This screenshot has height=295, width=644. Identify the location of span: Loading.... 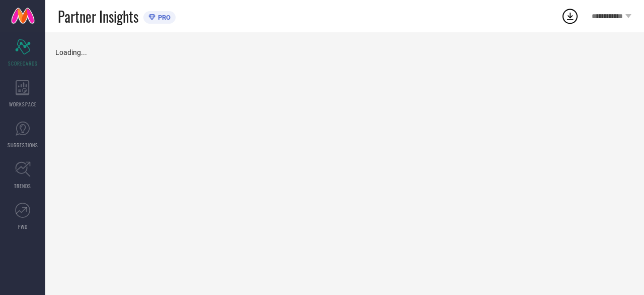
(71, 52).